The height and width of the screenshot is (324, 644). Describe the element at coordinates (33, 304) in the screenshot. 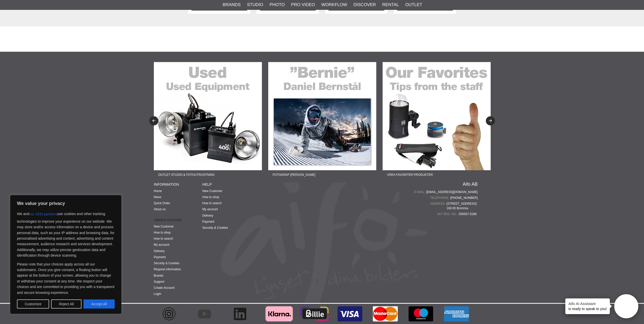

I see `button: Customize` at that location.